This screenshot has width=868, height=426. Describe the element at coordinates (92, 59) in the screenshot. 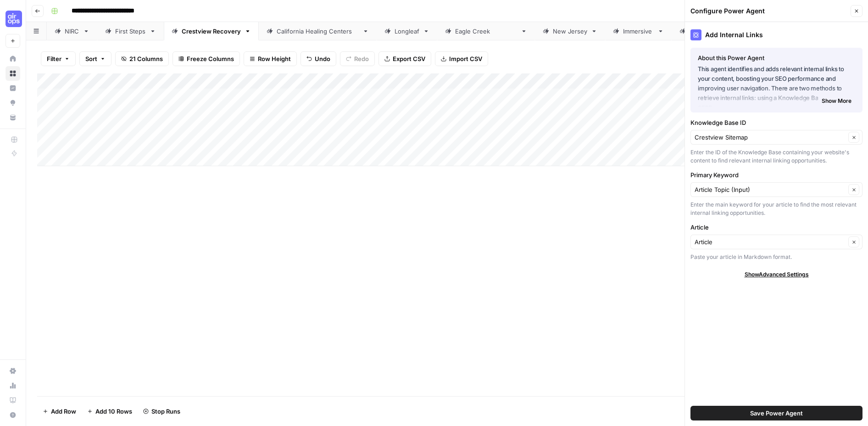

I see `span: Sort` at that location.